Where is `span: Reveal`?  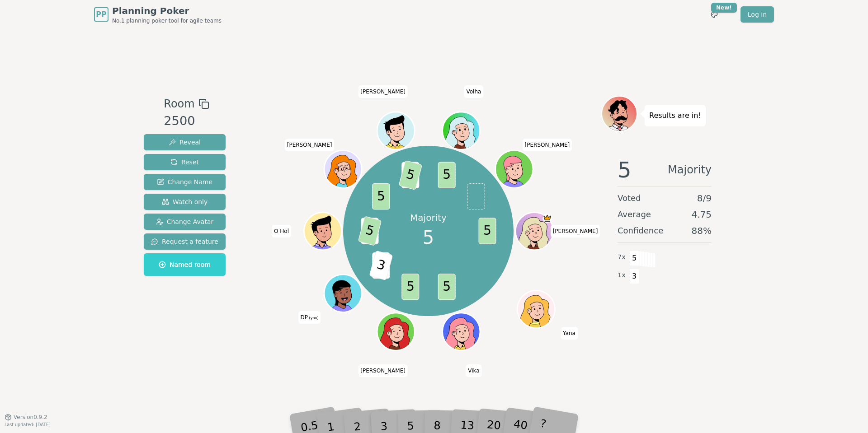
span: Reveal is located at coordinates (184, 142).